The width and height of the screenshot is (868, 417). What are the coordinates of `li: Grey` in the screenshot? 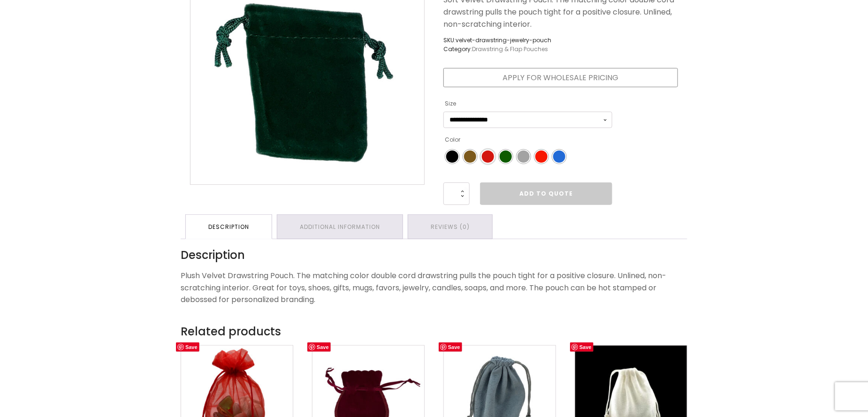 It's located at (524, 157).